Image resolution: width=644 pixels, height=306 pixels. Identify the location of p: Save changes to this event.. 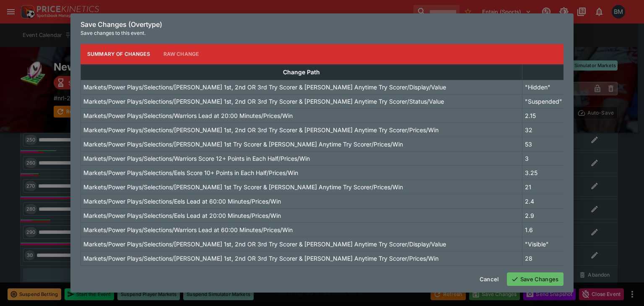
(322, 33).